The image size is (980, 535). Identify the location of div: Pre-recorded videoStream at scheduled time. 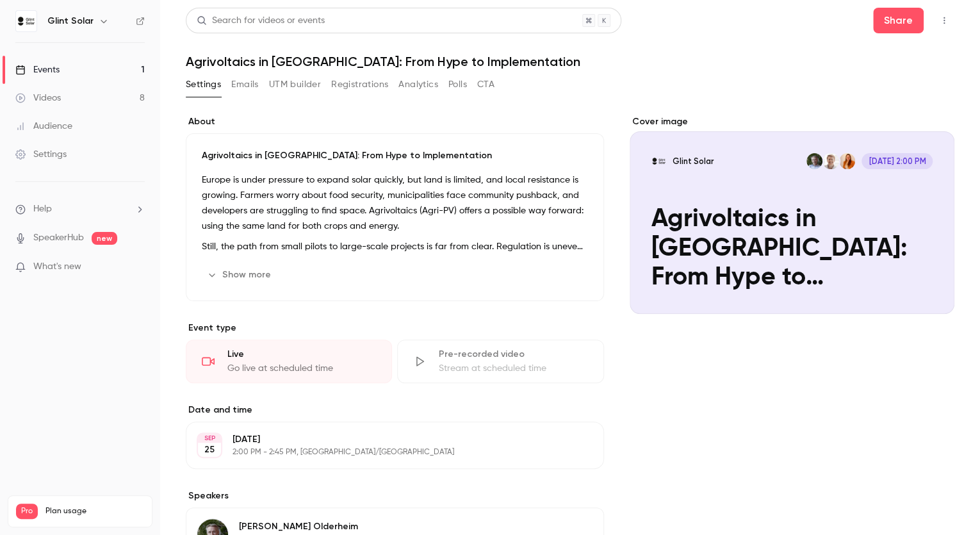
(500, 361).